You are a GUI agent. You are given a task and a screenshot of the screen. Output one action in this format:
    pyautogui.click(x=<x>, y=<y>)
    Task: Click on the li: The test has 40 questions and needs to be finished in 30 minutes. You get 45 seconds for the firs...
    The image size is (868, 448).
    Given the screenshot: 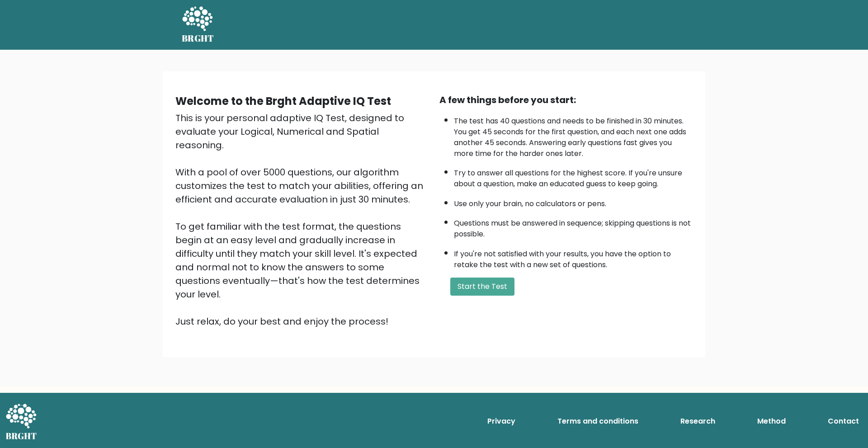 What is the action you would take?
    pyautogui.click(x=573, y=135)
    